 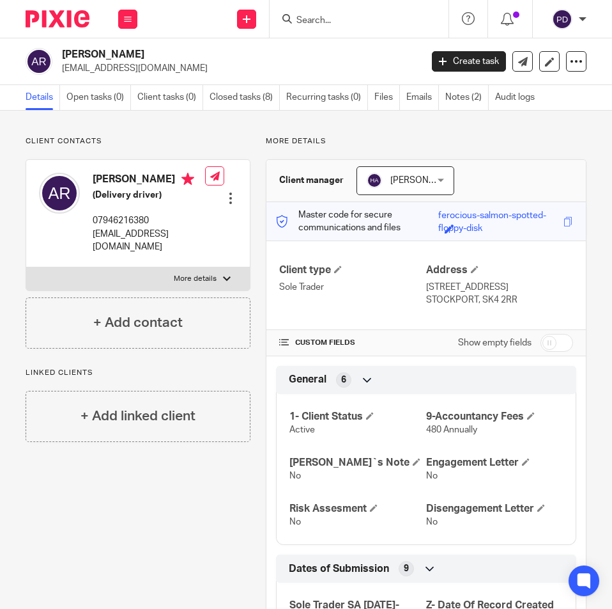 What do you see at coordinates (138, 416) in the screenshot?
I see `h4: + Add linked client` at bounding box center [138, 416].